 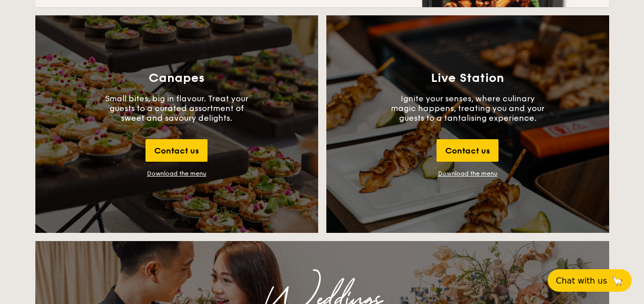 What do you see at coordinates (468, 108) in the screenshot?
I see `p: Ignite your senses, where culinary magic happens, treating you and your guests to a tantalising e...` at bounding box center [468, 108].